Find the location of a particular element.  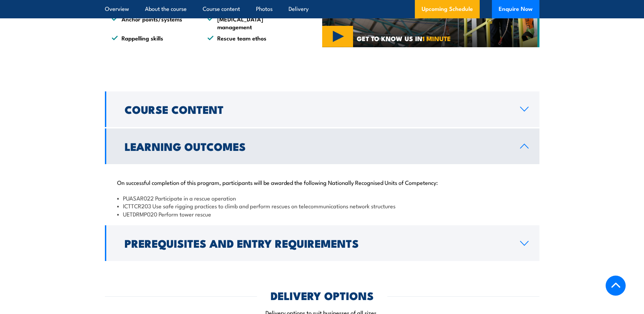

span: GET TO KNOW US IN is located at coordinates (404, 38).